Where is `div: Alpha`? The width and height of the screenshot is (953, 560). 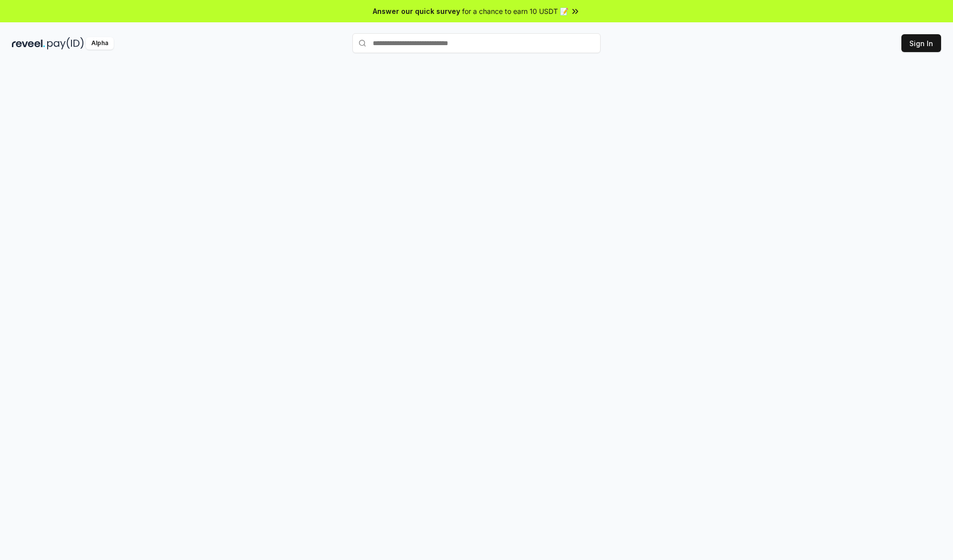
div: Alpha is located at coordinates (100, 43).